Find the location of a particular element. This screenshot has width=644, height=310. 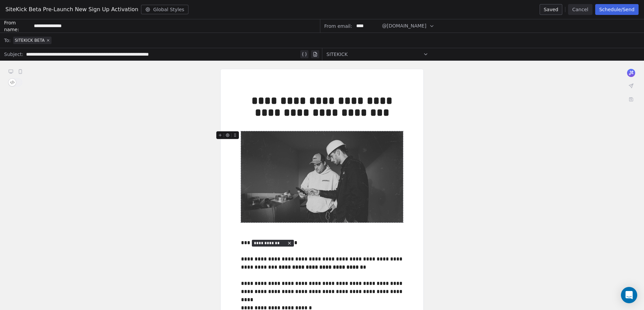

button: Saved is located at coordinates (551, 9).